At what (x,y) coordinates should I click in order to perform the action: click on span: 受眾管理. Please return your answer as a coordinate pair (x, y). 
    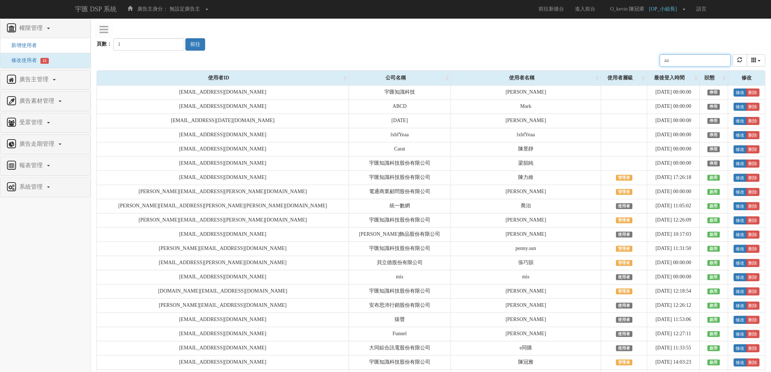
    Looking at the image, I should click on (32, 122).